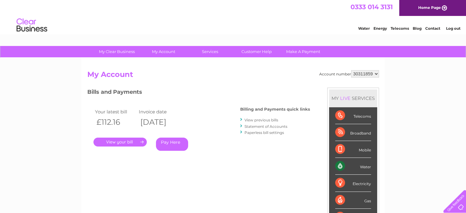  What do you see at coordinates (257, 52) in the screenshot?
I see `a: Customer Help` at bounding box center [257, 52].